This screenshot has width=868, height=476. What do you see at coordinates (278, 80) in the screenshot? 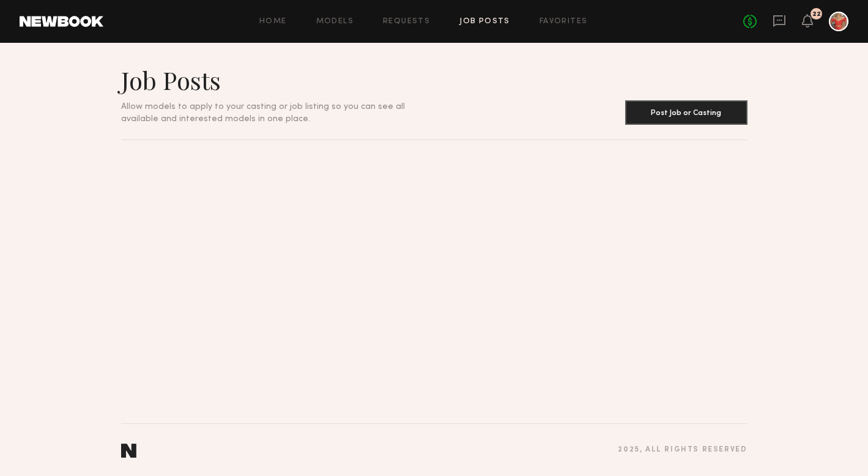
I see `h1: Job Posts` at bounding box center [278, 80].